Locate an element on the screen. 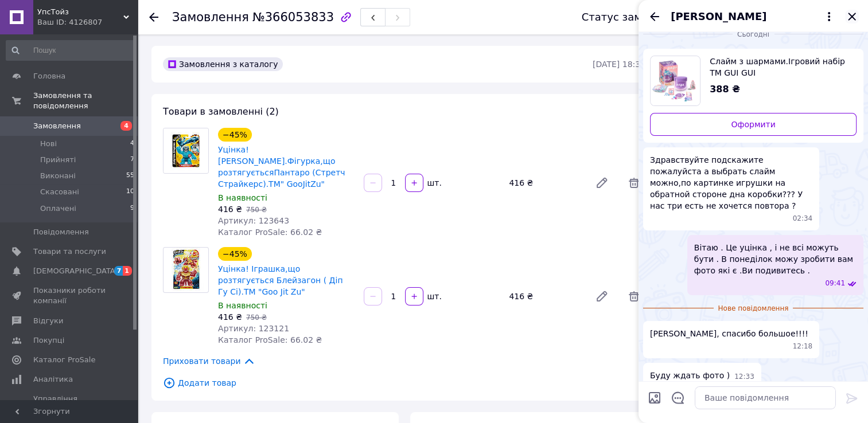  div: 12.10.2025 is located at coordinates (753, 34).